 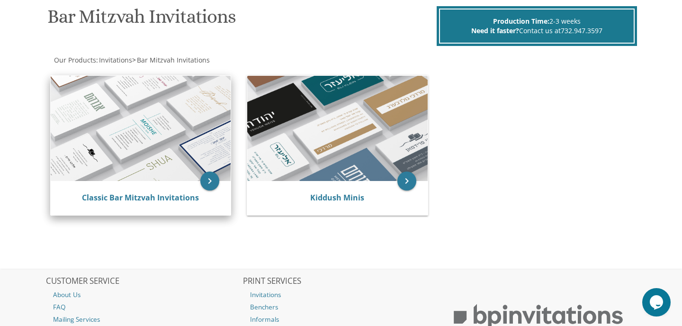 What do you see at coordinates (341, 307) in the screenshot?
I see `a: Benchers` at bounding box center [341, 307].